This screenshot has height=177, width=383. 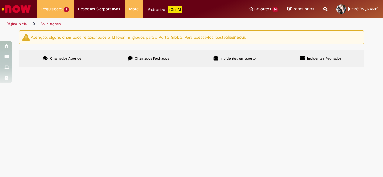 I want to click on span: Chamados Fechados, so click(x=152, y=58).